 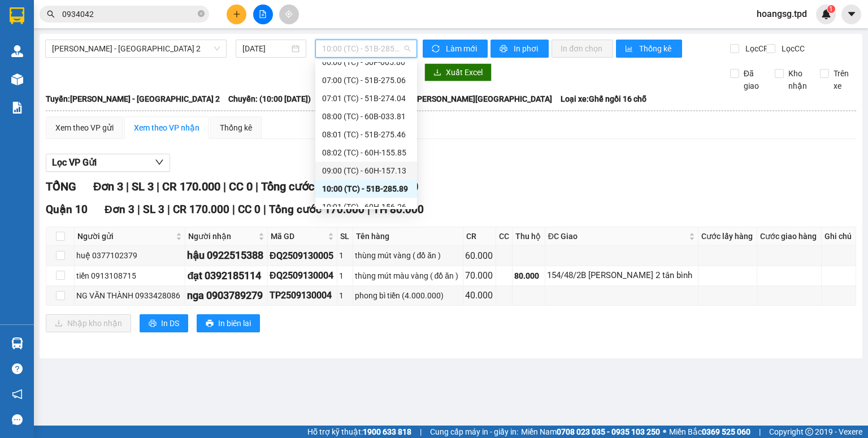 I want to click on button: printerIn DS, so click(x=164, y=323).